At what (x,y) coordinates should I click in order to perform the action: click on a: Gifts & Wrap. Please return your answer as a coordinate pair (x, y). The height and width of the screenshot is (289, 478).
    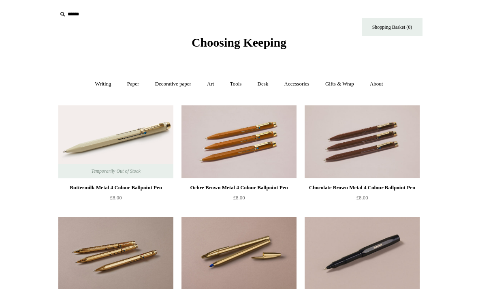
    Looking at the image, I should click on (339, 84).